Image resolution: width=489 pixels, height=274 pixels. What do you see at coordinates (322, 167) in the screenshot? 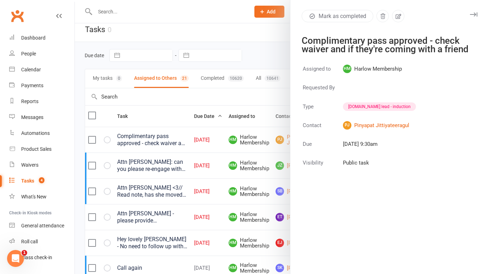
I see `td: Visibility` at bounding box center [322, 167].